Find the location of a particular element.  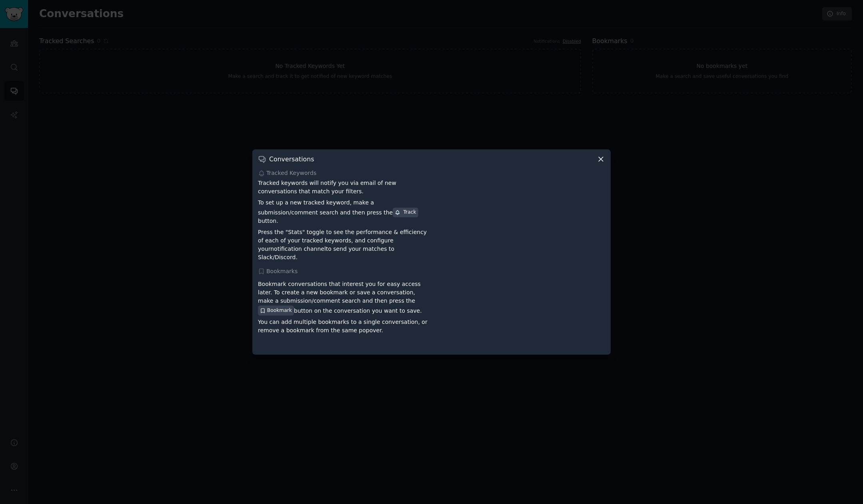

p: Press the "Stats" toggle to see the performance & efficiency of each of your tracked keywords, an... is located at coordinates (343, 245).